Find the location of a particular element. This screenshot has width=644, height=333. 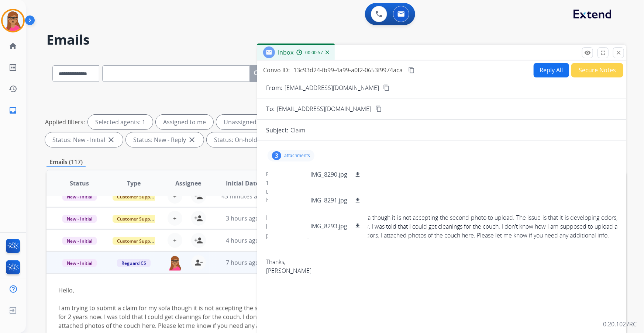

span: 7 hours ago is located at coordinates (243, 262).